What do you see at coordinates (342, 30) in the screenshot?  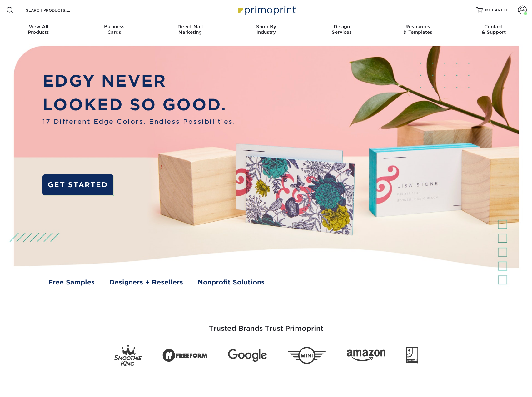 I see `a: DesignServices` at bounding box center [342, 30].